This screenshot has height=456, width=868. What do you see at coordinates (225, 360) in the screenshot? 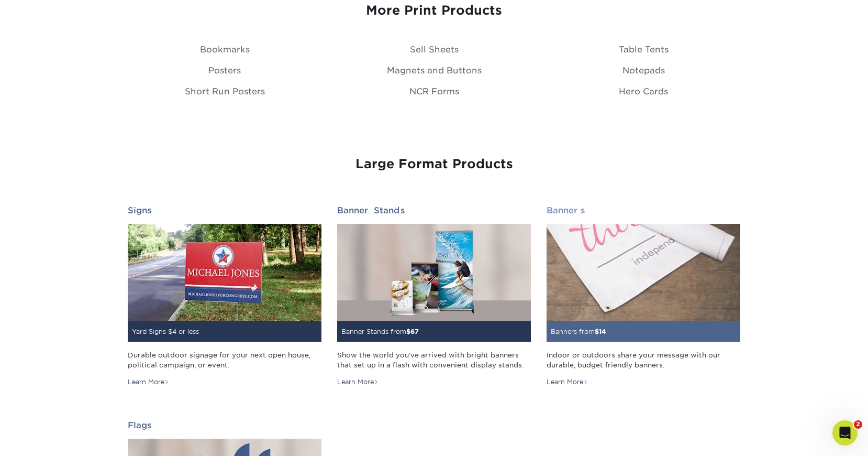
I see `div: Durable outdoor signage for your next open house, political campaign, or event.` at bounding box center [225, 360].